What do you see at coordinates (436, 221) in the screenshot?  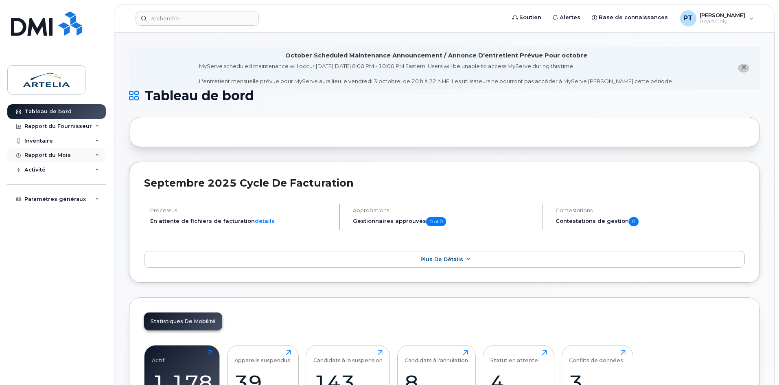 I see `span: 0 of 0` at bounding box center [436, 221].